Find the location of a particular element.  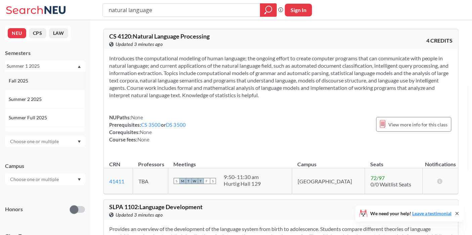

span: Fall 2025 is located at coordinates (19, 81).